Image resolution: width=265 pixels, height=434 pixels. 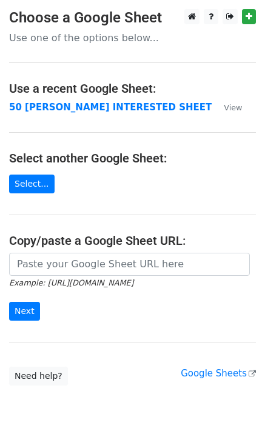 What do you see at coordinates (227, 107) in the screenshot?
I see `a: View` at bounding box center [227, 107].